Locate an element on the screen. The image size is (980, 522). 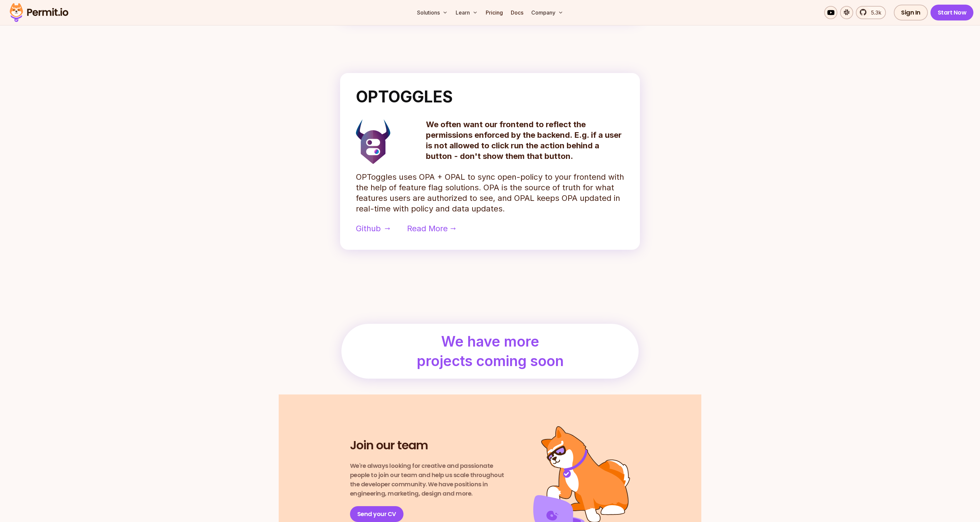
h2: We have more projects coming soon is located at coordinates (490, 351).